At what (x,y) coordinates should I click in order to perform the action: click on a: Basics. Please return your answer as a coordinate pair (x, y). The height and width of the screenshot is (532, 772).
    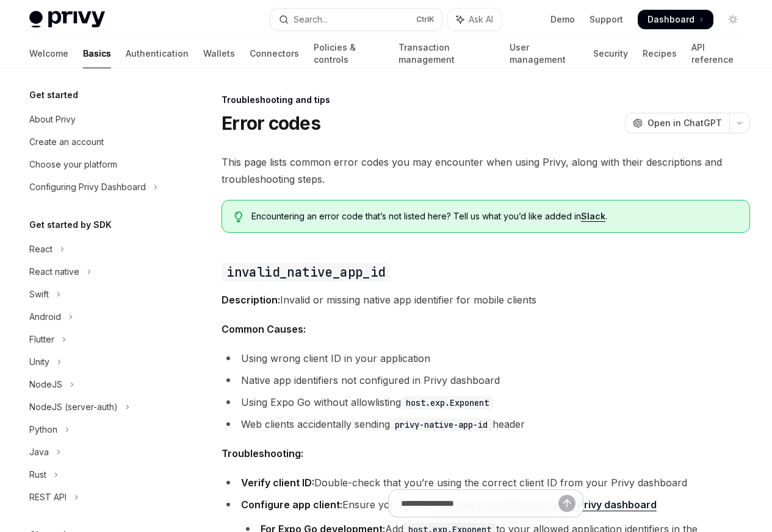
    Looking at the image, I should click on (97, 53).